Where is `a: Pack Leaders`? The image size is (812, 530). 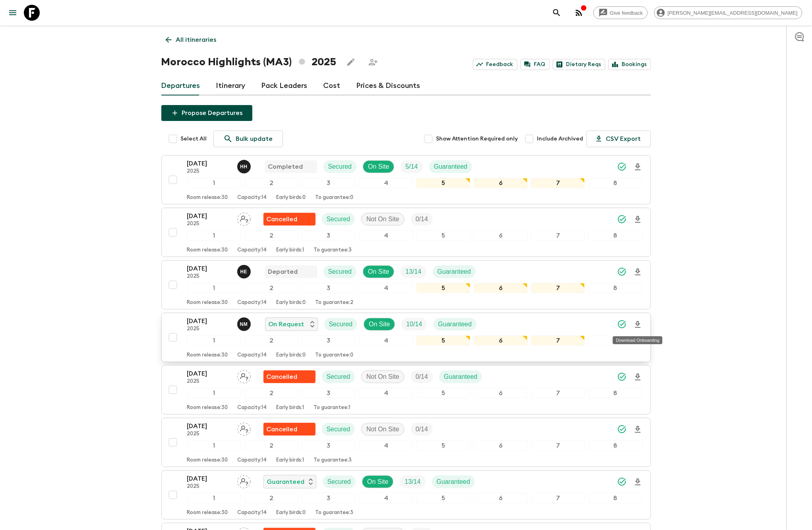
a: Pack Leaders is located at coordinates (284, 86).